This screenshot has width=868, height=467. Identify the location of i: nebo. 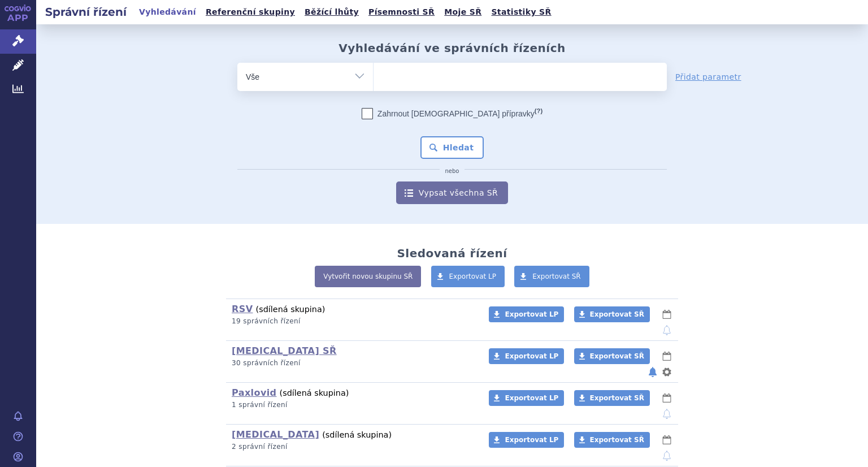
(452, 172).